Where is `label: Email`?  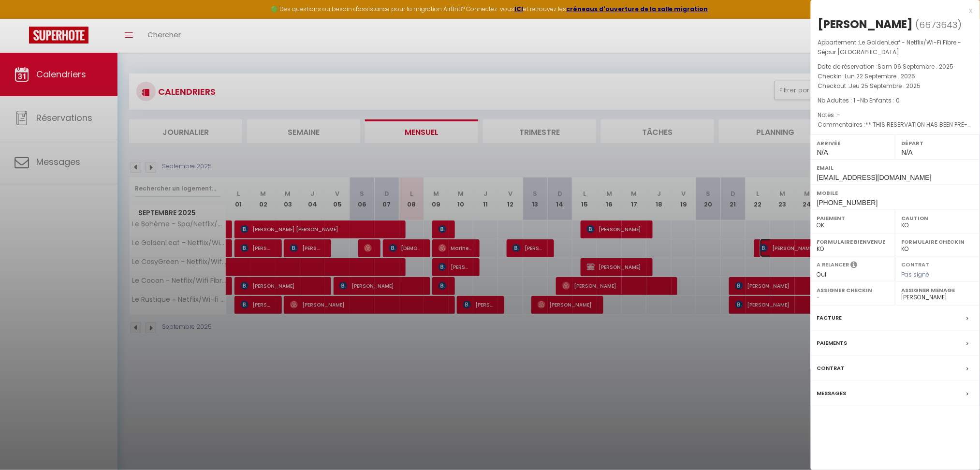
label: Email is located at coordinates (895, 167).